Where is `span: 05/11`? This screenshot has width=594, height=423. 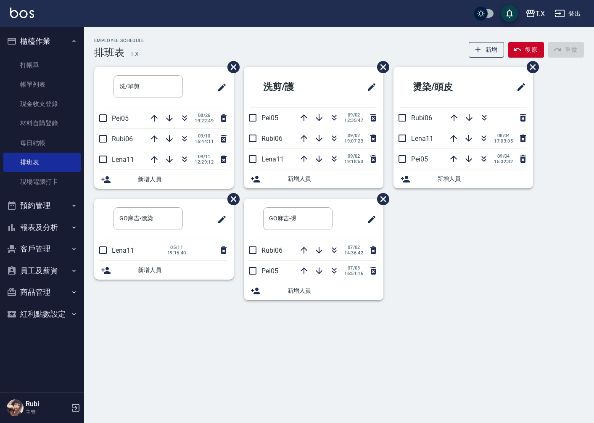 span: 05/11 is located at coordinates (177, 247).